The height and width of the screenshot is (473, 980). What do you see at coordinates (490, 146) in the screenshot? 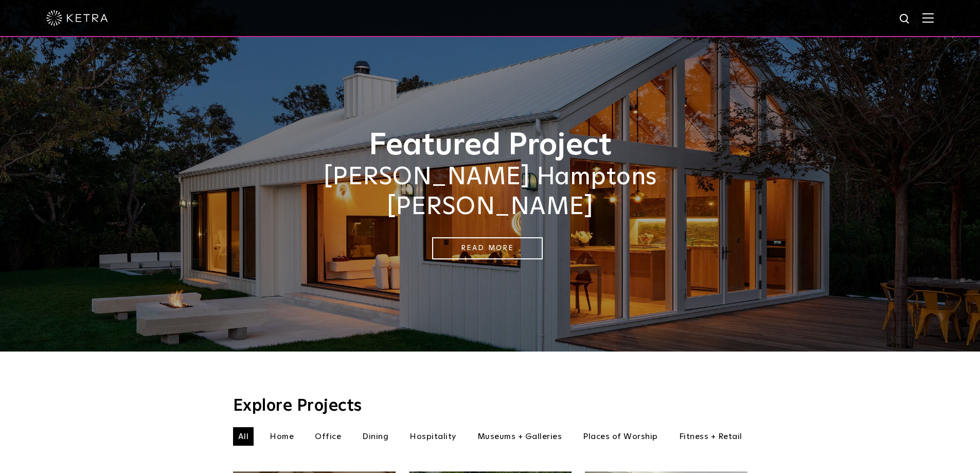
I see `h1: Featured Project` at bounding box center [490, 146].